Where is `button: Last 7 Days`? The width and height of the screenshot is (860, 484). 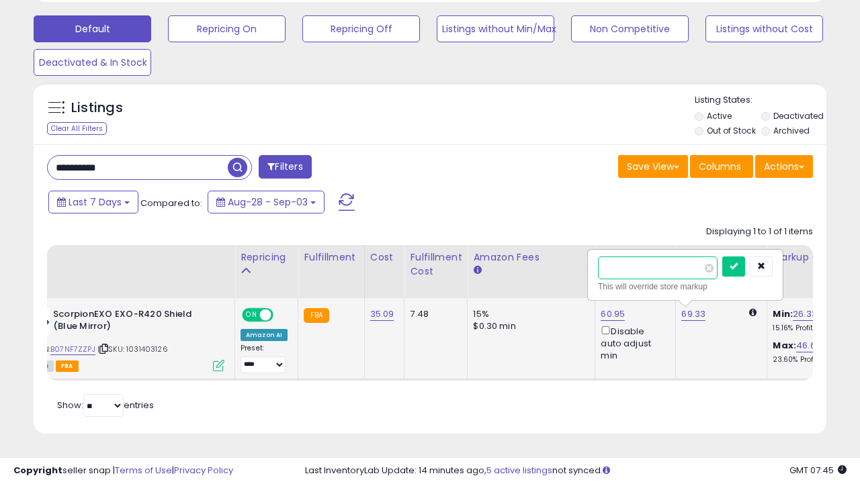 button: Last 7 Days is located at coordinates (93, 202).